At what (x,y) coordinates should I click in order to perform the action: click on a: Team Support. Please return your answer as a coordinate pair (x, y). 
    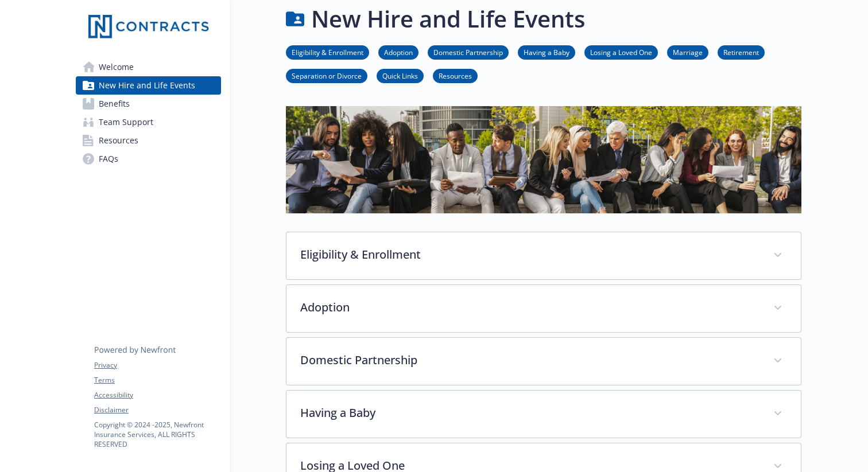
    Looking at the image, I should click on (148, 122).